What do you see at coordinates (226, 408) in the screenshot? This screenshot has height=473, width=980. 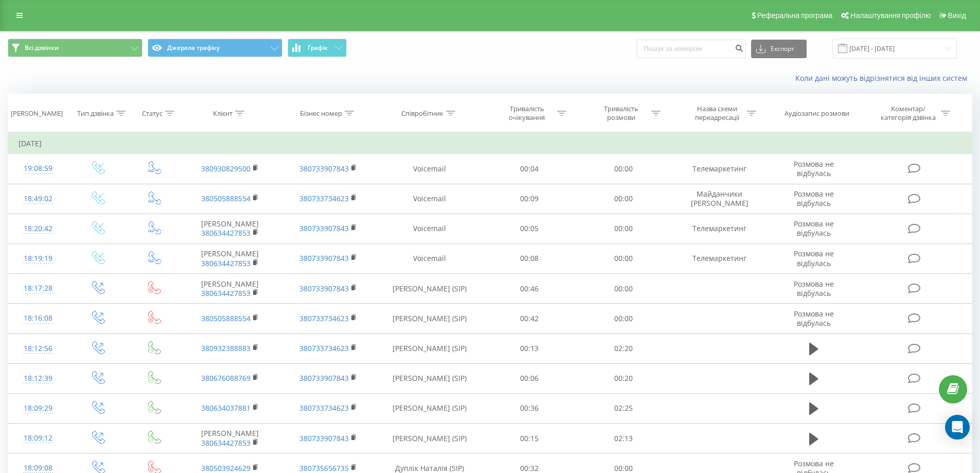 I see `a: 380634037881` at bounding box center [226, 408].